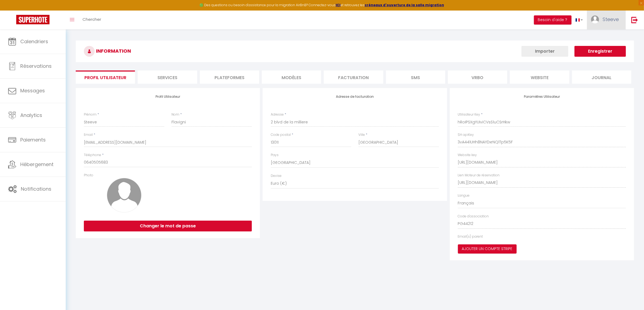 The height and width of the screenshot is (310, 644). Describe the element at coordinates (36, 164) in the screenshot. I see `span: Hébergement` at that location.